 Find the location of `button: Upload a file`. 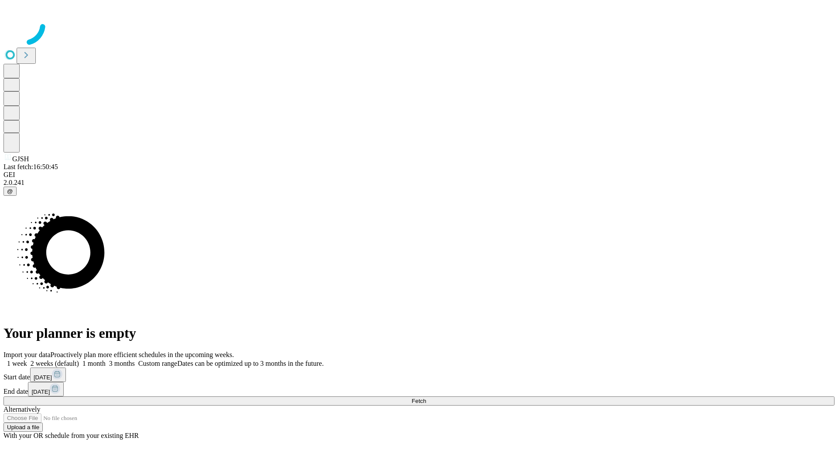

button: Upload a file is located at coordinates (23, 427).